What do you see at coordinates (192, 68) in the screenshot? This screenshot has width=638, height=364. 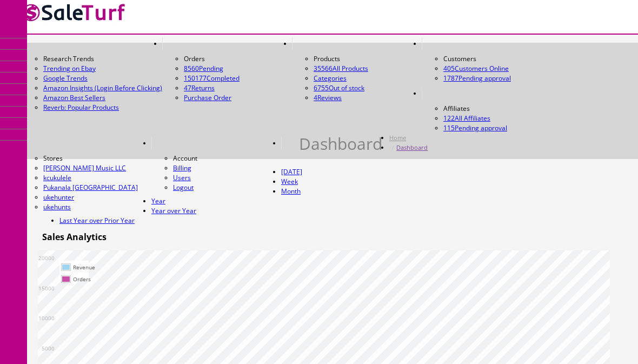 I see `span: 8560` at bounding box center [192, 68].